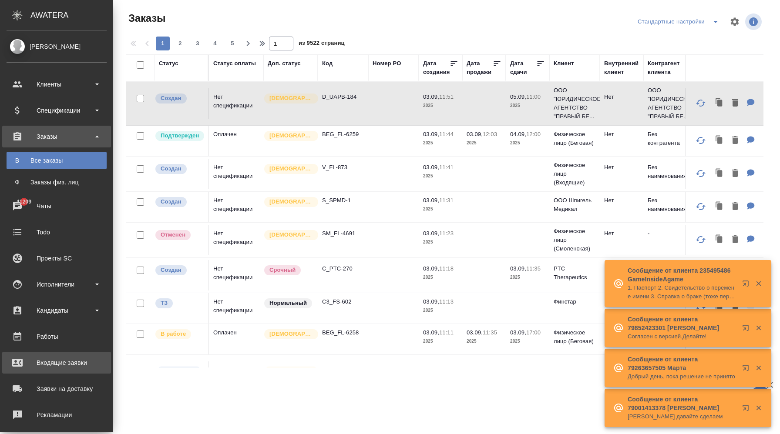  What do you see at coordinates (343, 97) in the screenshot?
I see `p: D_UAPB-184` at bounding box center [343, 97].